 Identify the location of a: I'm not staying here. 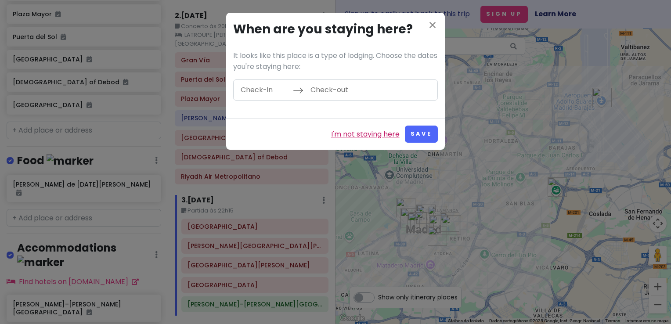
(365, 134).